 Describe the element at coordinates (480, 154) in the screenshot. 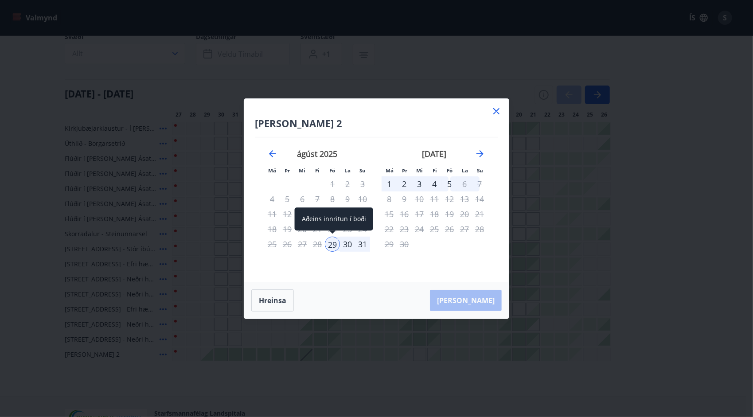

I see `div: Move forward to switch to the next month.` at that location.